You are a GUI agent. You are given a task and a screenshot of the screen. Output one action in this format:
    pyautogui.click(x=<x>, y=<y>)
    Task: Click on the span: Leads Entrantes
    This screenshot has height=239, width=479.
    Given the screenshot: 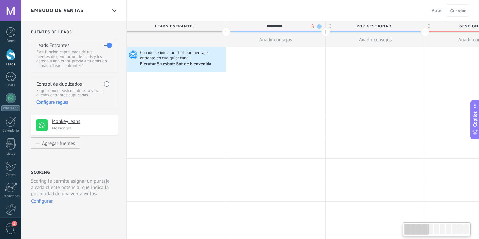 What is the action you would take?
    pyautogui.click(x=175, y=26)
    